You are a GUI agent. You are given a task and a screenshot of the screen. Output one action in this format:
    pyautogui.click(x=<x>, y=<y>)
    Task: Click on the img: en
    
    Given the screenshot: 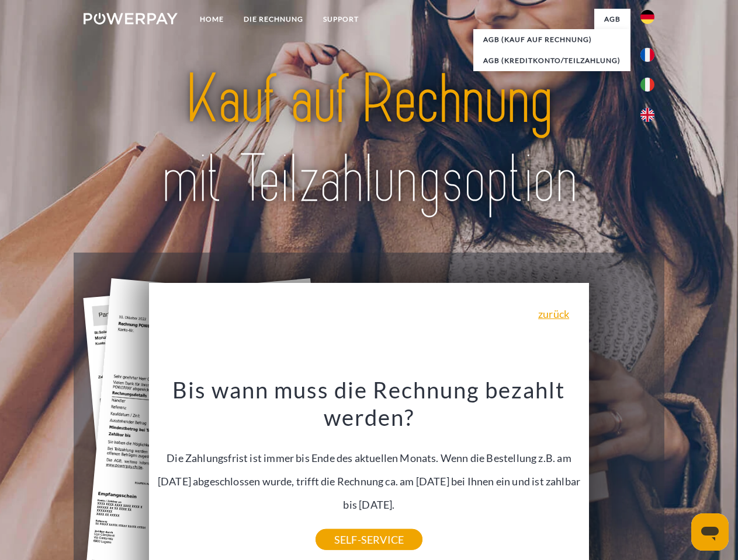 What is the action you would take?
    pyautogui.click(x=647, y=115)
    